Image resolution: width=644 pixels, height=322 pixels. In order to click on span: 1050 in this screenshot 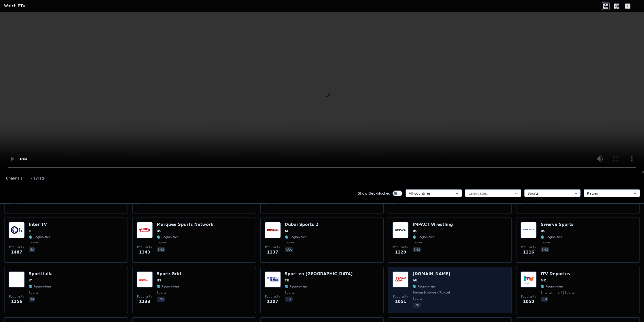, I will do `click(528, 302)`.